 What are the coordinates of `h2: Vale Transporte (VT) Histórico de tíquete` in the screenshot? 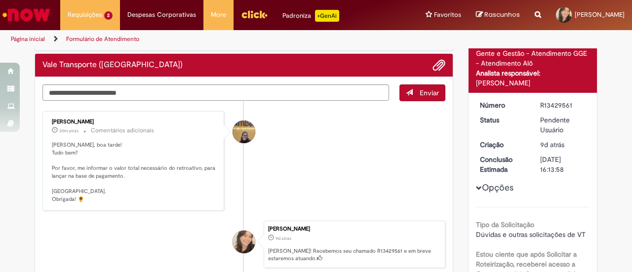 It's located at (113, 65).